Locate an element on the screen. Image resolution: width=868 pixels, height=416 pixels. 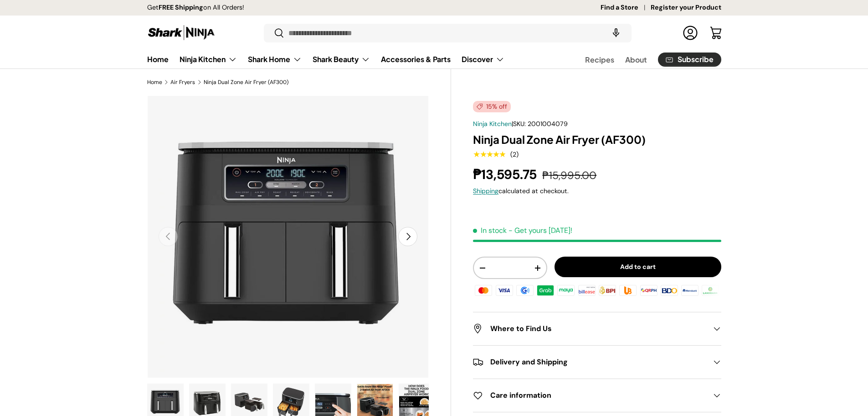
summary: Care information is located at coordinates (597, 395).